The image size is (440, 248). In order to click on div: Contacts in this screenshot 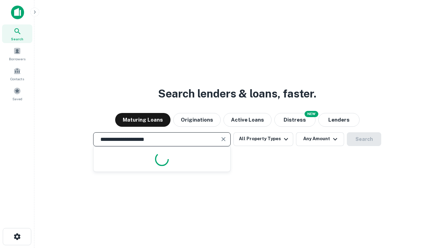, I will do `click(17, 74)`.